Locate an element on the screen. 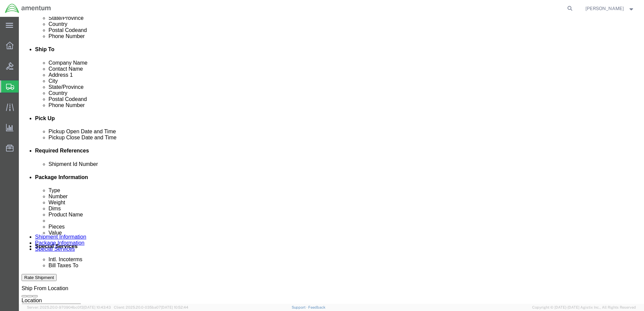 The height and width of the screenshot is (311, 644). span: Server: 2025.20.0-970904bc0f3 is located at coordinates (69, 307).